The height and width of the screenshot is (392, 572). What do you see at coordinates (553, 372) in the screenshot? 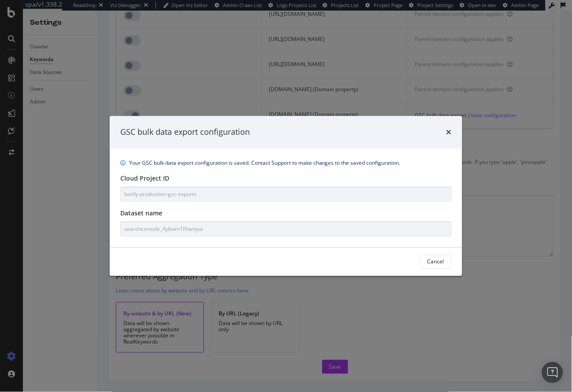
I see `div: Open Intercom Messenger` at bounding box center [553, 372].